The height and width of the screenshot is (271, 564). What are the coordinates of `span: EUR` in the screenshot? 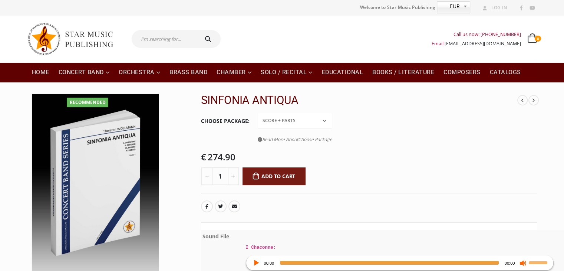 It's located at (449, 6).